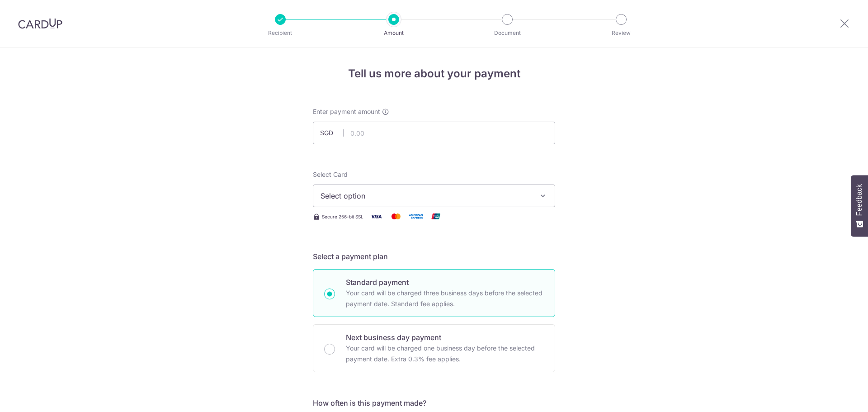 Image resolution: width=868 pixels, height=412 pixels. What do you see at coordinates (859, 200) in the screenshot?
I see `span: Feedback` at bounding box center [859, 200].